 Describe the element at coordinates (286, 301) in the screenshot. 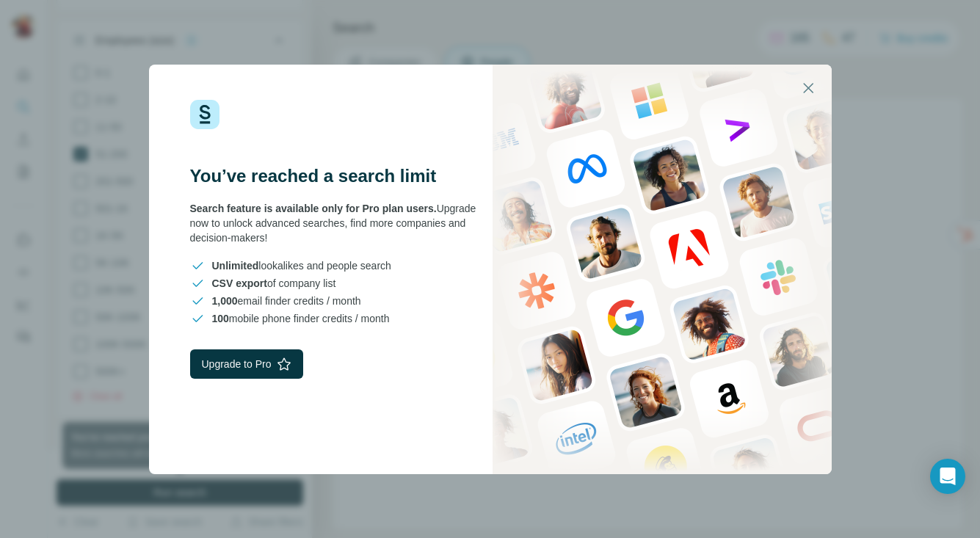

I see `span: email finder credits / month` at that location.